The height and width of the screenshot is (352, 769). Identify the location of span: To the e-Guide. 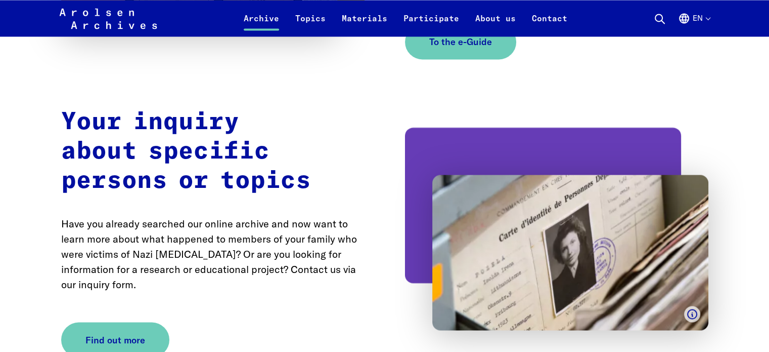
(461, 41).